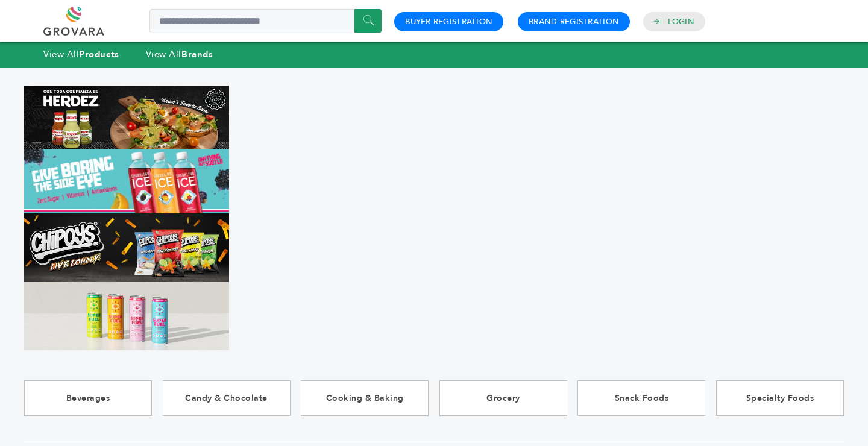 The image size is (868, 446). What do you see at coordinates (681, 22) in the screenshot?
I see `a: Login` at bounding box center [681, 22].